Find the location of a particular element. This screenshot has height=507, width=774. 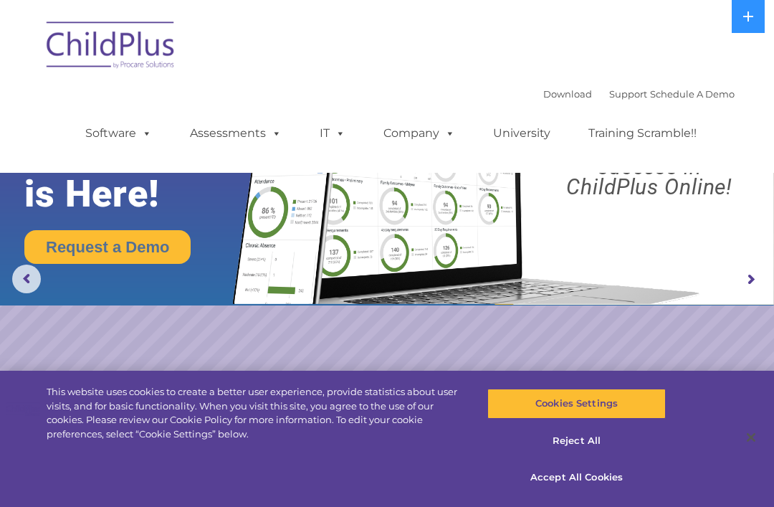

div: This website uses cookies to create a better user experience, provide statistics about user visit... is located at coordinates (255, 413).